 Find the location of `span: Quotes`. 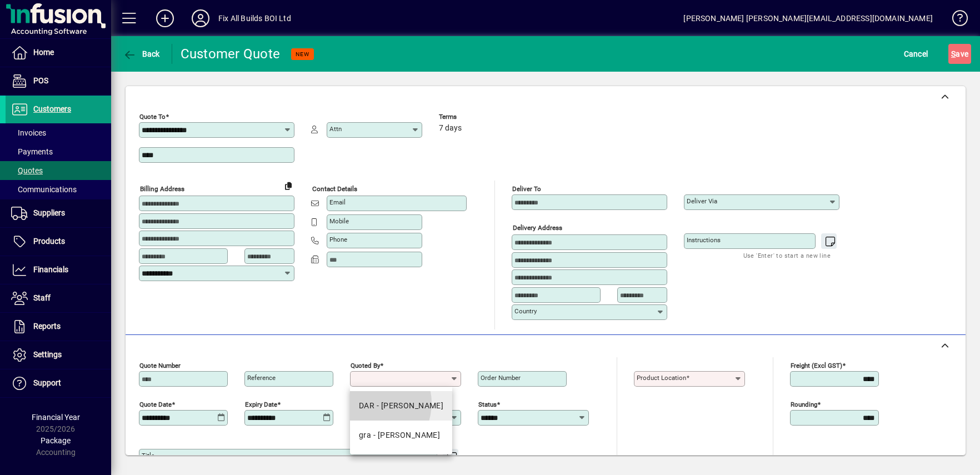

span: Quotes is located at coordinates (27, 171).